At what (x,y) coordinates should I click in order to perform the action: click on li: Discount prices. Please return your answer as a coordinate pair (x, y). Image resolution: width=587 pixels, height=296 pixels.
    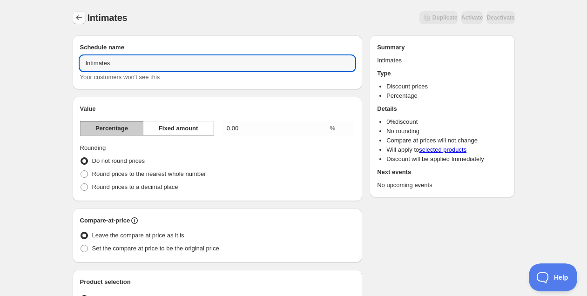
    Looking at the image, I should click on (446, 87).